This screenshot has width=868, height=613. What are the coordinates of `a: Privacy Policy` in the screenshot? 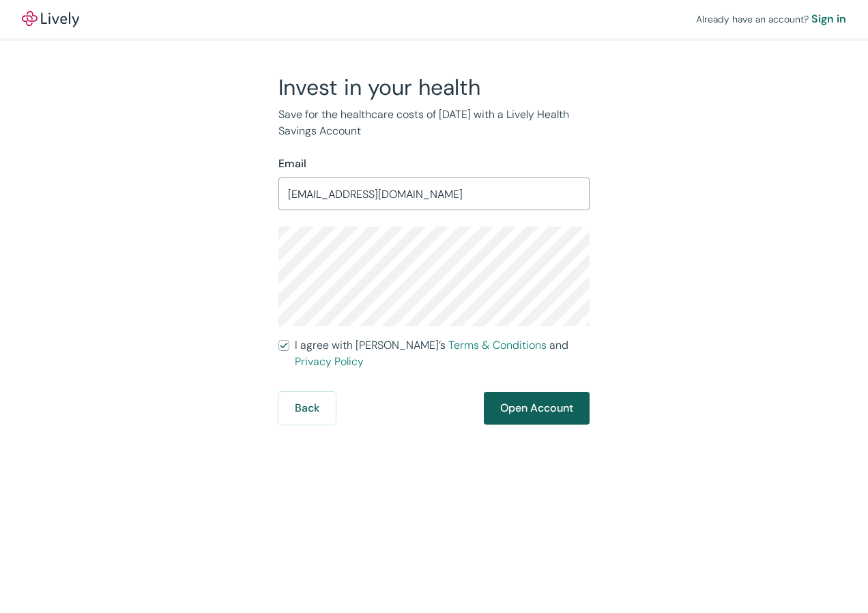 It's located at (329, 361).